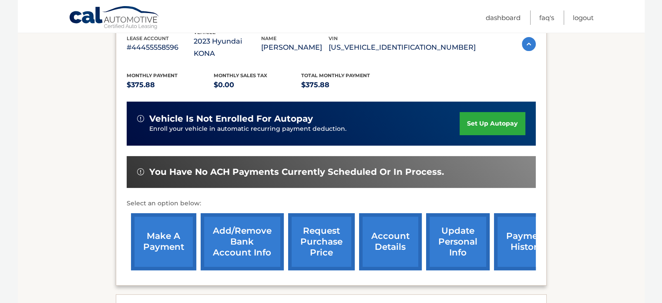 This screenshot has width=662, height=303. What do you see at coordinates (333, 38) in the screenshot?
I see `span: vin` at bounding box center [333, 38].